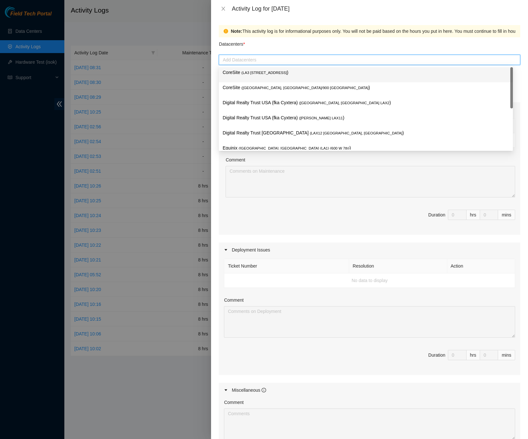 Image resolution: width=528 pixels, height=439 pixels. Describe the element at coordinates (264, 390) in the screenshot. I see `span: info-circle` at that location.